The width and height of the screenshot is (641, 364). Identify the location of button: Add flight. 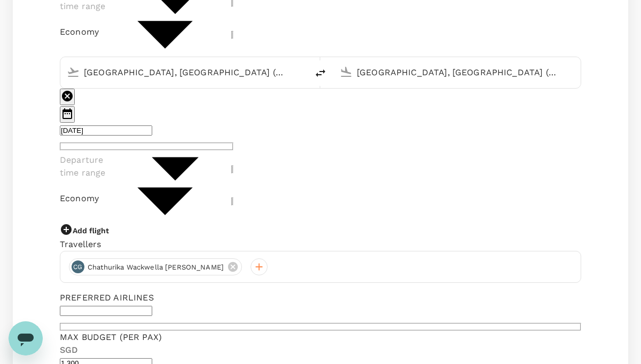
(85, 230).